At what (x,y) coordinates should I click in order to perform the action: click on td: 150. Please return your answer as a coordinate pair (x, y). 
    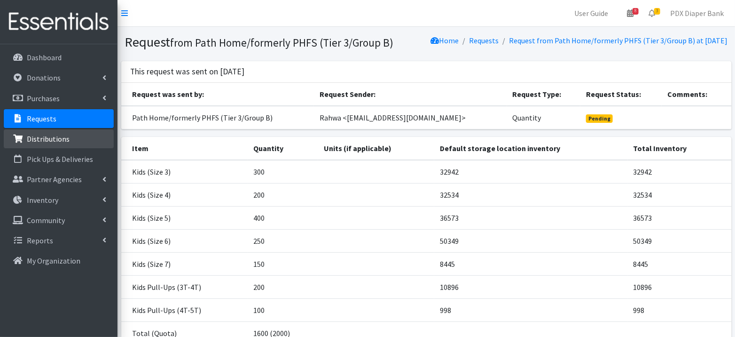
    Looking at the image, I should click on (283, 263).